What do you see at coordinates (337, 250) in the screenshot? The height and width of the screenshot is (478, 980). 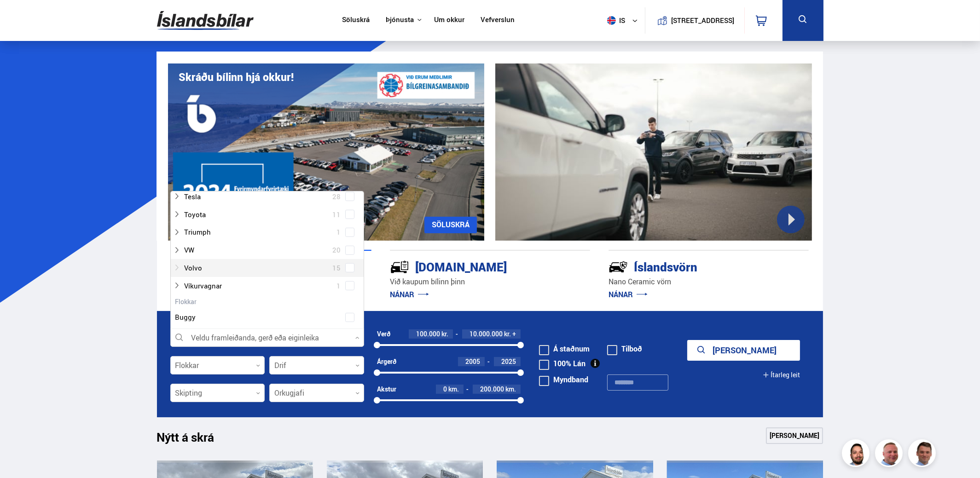 I see `span: 20` at bounding box center [337, 250].